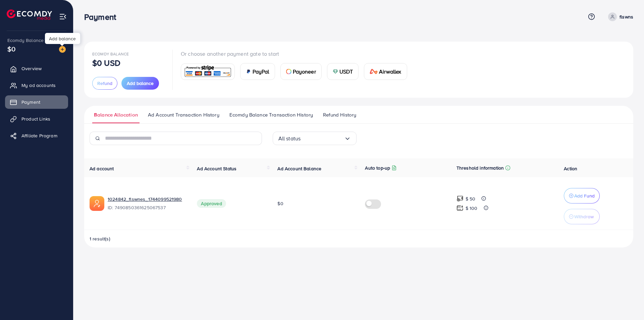 Image resolution: width=644 pixels, height=320 pixels. Describe the element at coordinates (582, 196) in the screenshot. I see `button: Add Fund` at that location.